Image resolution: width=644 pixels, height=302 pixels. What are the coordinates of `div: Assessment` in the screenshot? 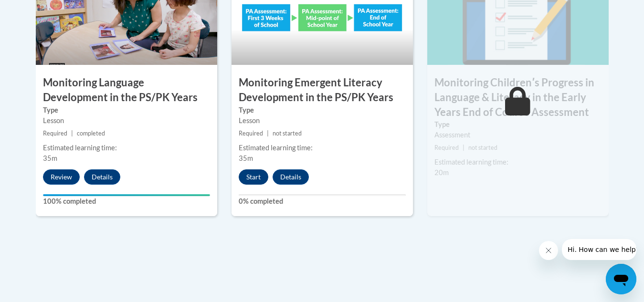 It's located at (518, 135).